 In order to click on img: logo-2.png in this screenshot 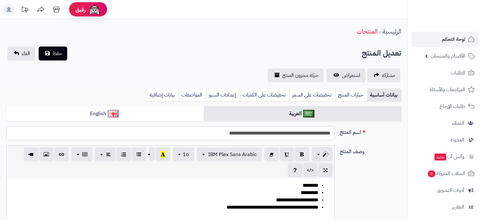, I will do `click(457, 24)`.